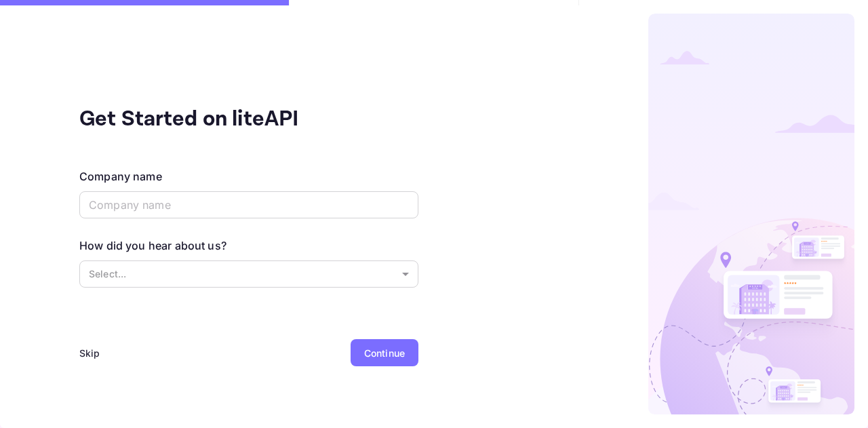 The height and width of the screenshot is (428, 868). I want to click on p: Select..., so click(243, 273).